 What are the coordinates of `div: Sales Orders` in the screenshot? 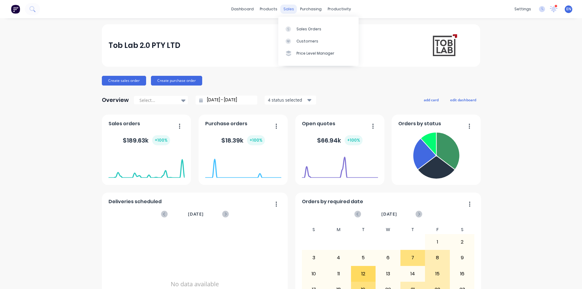 It's located at (309, 29).